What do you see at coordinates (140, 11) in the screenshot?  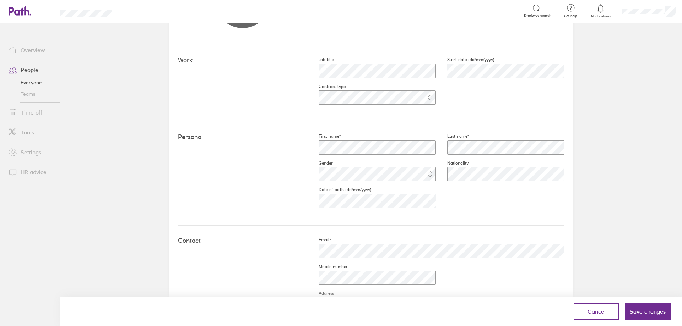 I see `div: Search` at bounding box center [140, 11].